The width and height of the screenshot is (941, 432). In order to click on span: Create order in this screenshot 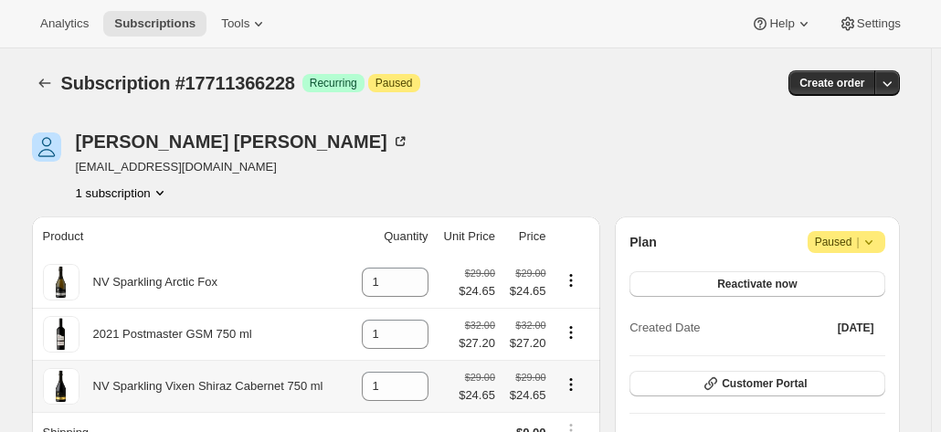, I will do `click(832, 83)`.